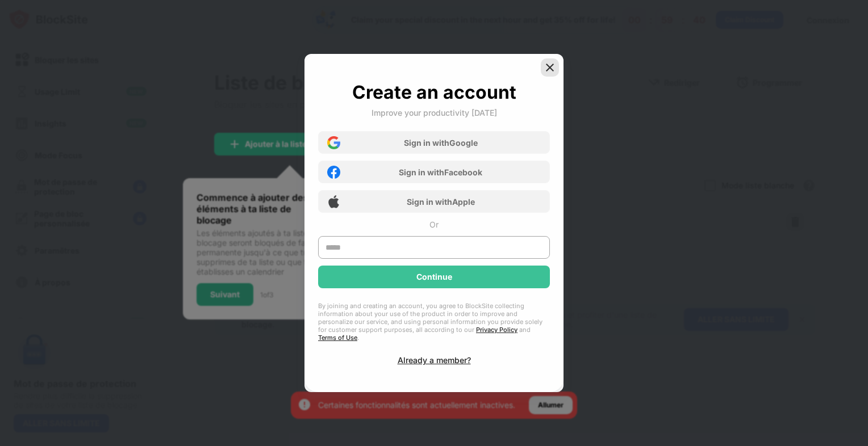 Image resolution: width=868 pixels, height=446 pixels. I want to click on div: Sign in with Apple, so click(440, 202).